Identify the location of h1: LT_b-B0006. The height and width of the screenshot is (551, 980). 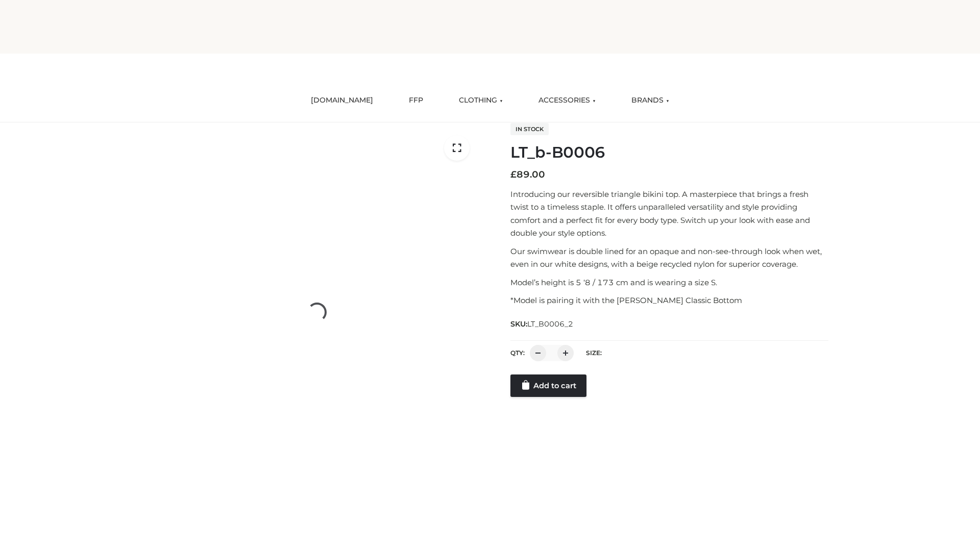
(669, 152).